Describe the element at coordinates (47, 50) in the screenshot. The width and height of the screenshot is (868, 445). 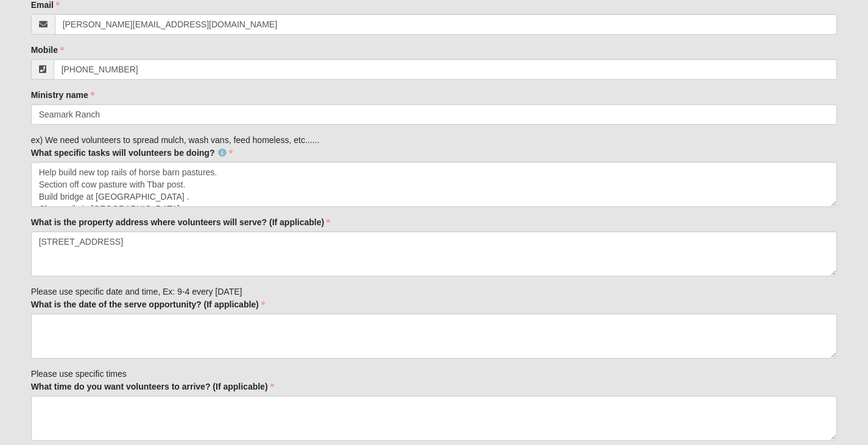
I see `label: Mobile` at that location.